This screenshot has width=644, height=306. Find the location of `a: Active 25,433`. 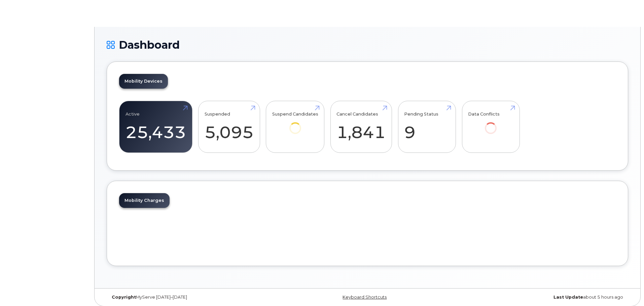

a: Active 25,433 is located at coordinates (155, 127).